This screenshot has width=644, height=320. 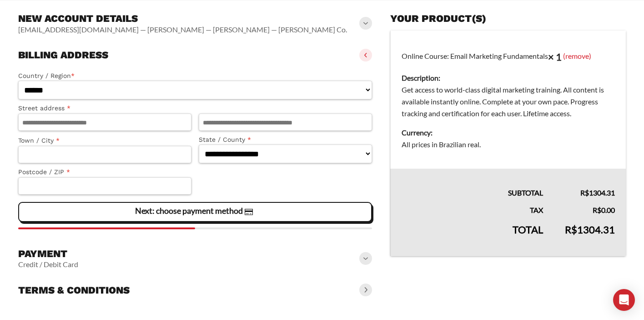 I want to click on h3: Terms & conditions, so click(x=74, y=290).